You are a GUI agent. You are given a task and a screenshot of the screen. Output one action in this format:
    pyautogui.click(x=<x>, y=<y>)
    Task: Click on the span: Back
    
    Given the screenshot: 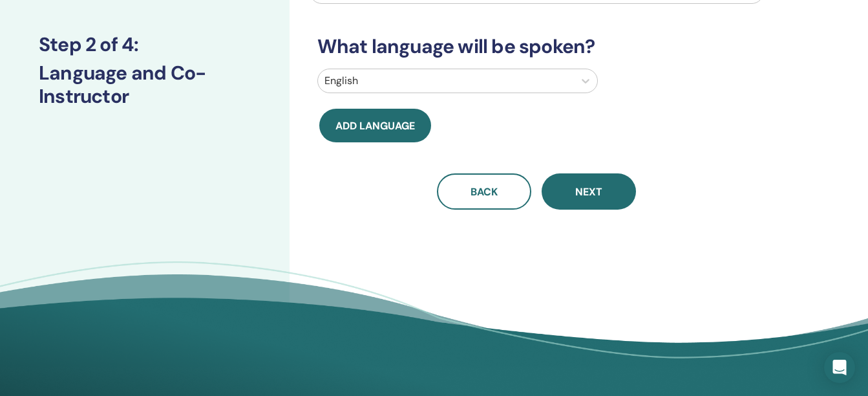 What is the action you would take?
    pyautogui.click(x=485, y=191)
    